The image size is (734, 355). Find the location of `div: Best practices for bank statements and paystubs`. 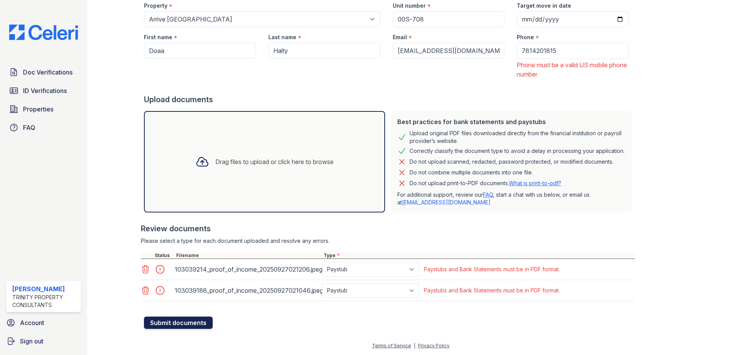

div: Best practices for bank statements and paystubs is located at coordinates (511, 122).